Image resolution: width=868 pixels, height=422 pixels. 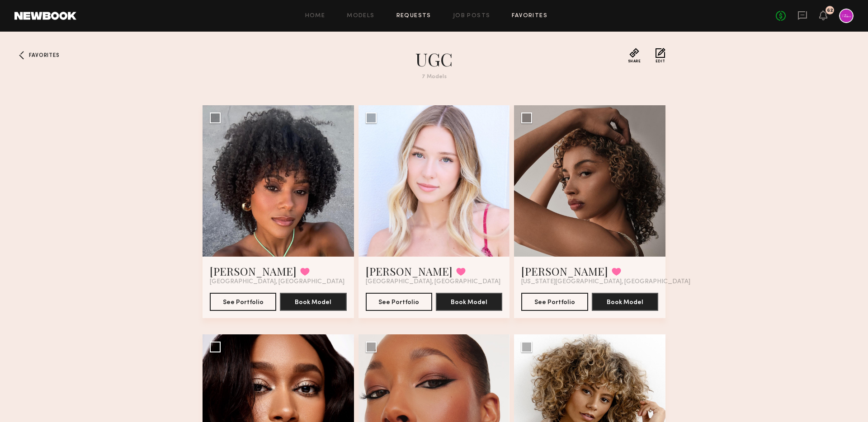 I want to click on a: Home, so click(x=315, y=16).